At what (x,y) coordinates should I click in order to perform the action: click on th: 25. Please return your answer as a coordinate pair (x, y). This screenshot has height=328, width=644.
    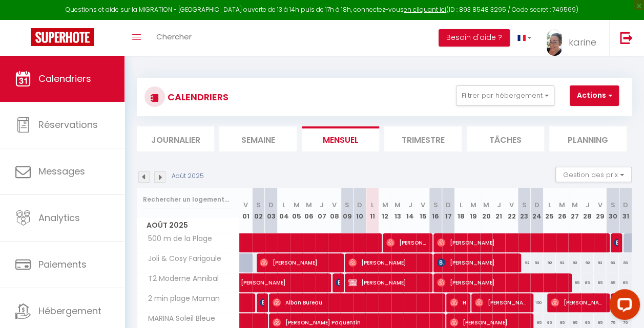
    Looking at the image, I should click on (550, 210).